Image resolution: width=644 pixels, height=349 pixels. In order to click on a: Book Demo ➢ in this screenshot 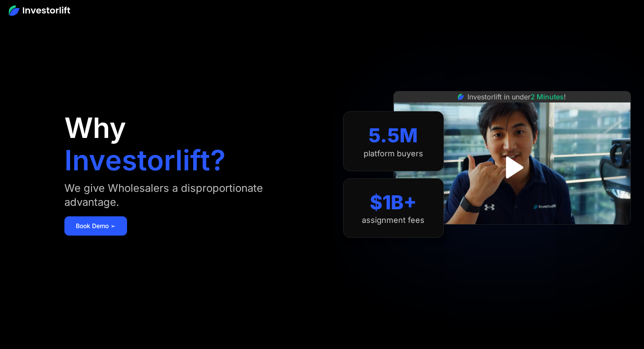, I will do `click(96, 226)`.